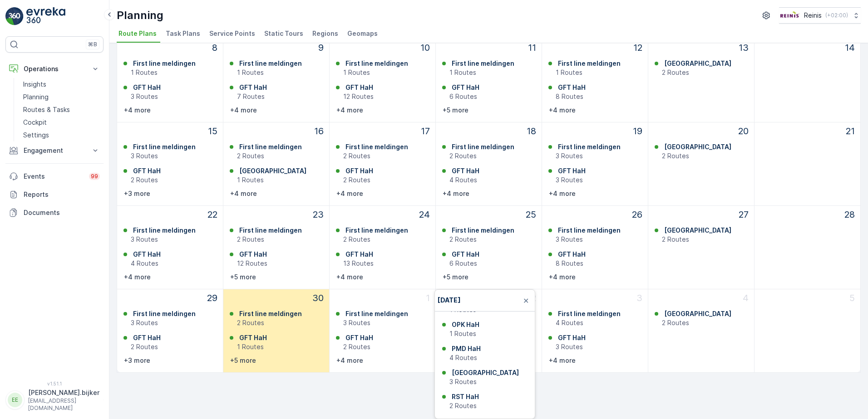  What do you see at coordinates (386, 263) in the screenshot?
I see `p: 13 Routes` at bounding box center [386, 263].